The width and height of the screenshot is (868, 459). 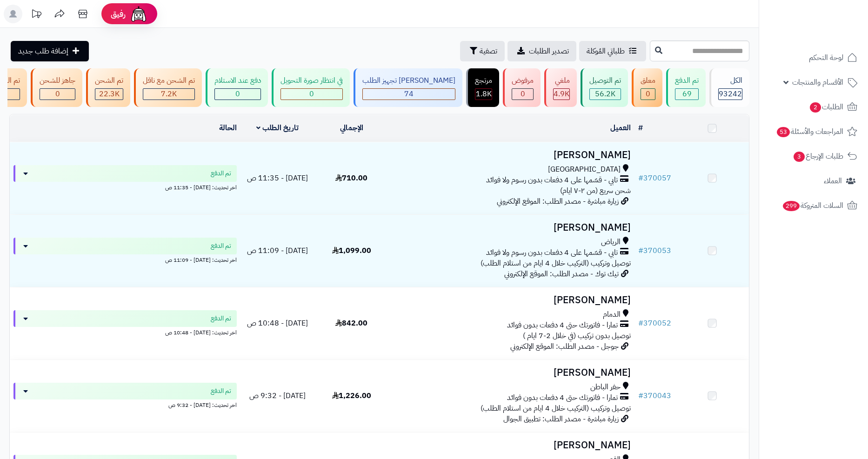 I want to click on div: 4929, so click(x=561, y=94).